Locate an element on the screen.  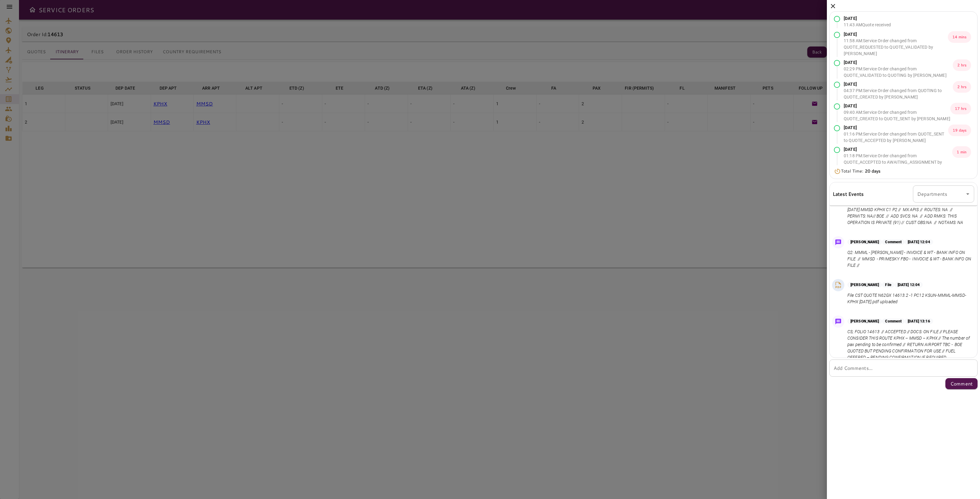
p: CS; FOLIO 14613 // ACCEPTED // DOCS: ON FILE // PLEASE CONSIDER THIS ROUTE KPHX – MMSD – KPHX // ... is located at coordinates (909, 345).